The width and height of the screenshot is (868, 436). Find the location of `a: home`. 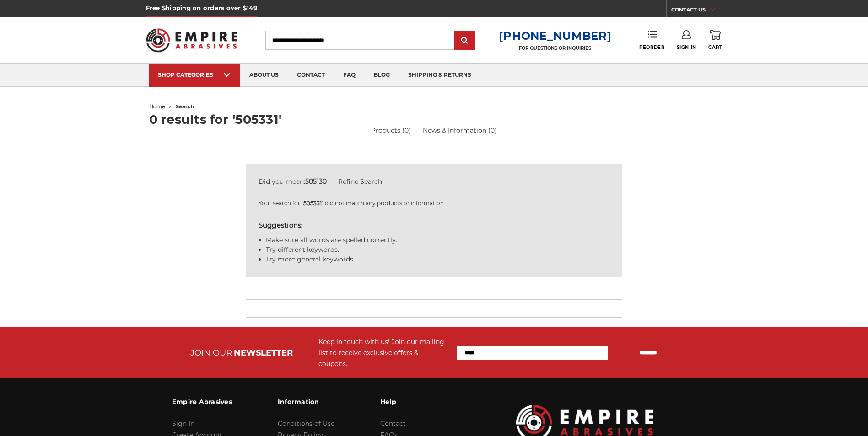

a: home is located at coordinates (157, 106).